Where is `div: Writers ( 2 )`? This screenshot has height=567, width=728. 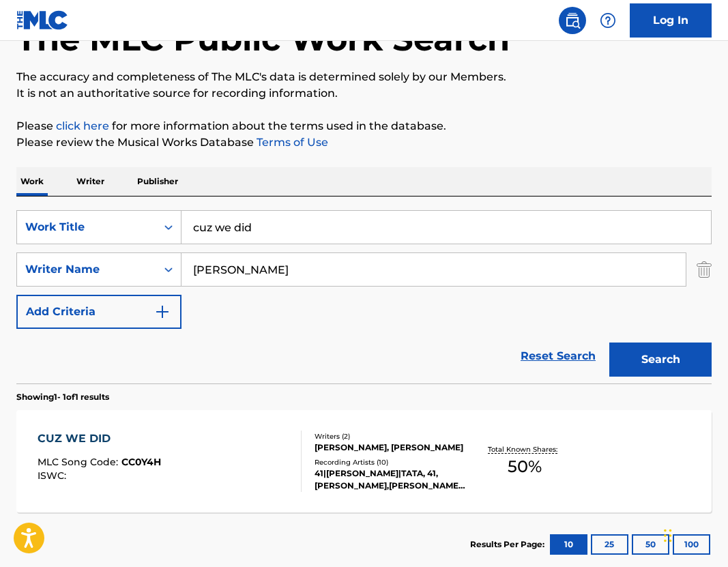
div: Writers ( 2 ) is located at coordinates (391, 436).